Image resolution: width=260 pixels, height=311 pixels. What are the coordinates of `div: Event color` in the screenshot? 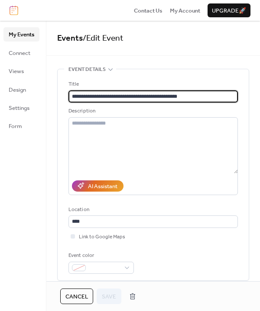 It's located at (100, 256).